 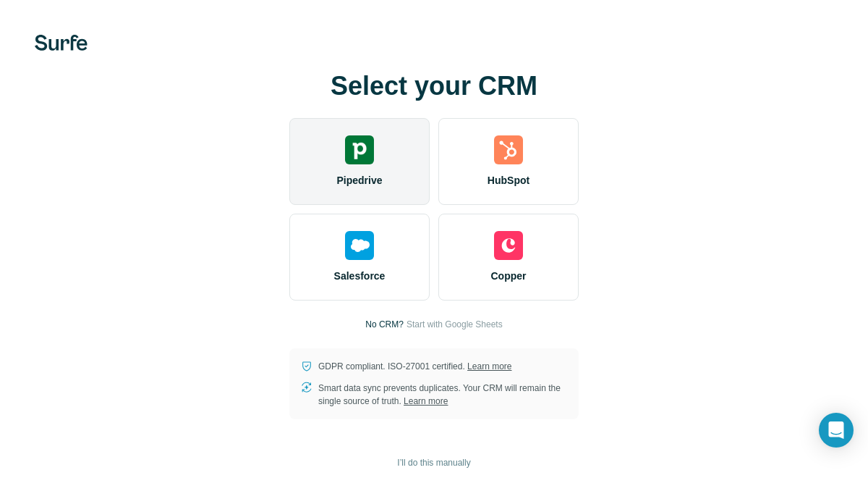 I want to click on img: Surfe's logo, so click(x=61, y=42).